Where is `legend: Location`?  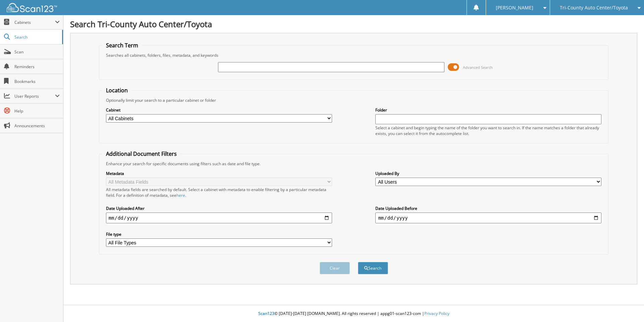
legend: Location is located at coordinates (117, 90).